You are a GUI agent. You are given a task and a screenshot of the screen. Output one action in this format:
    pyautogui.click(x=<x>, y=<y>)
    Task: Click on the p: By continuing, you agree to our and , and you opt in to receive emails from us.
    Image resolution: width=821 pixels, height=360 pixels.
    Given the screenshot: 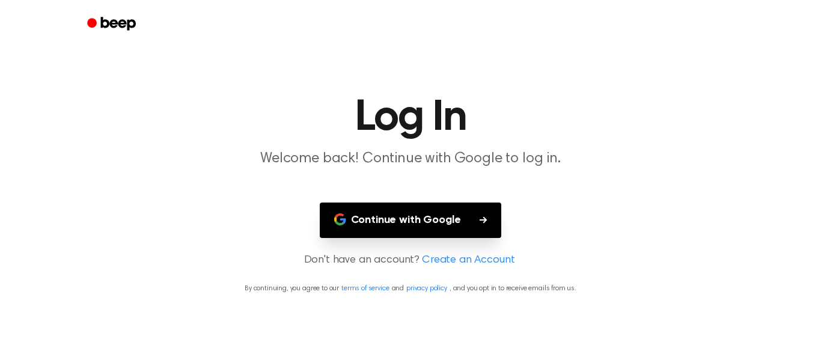 What is the action you would take?
    pyautogui.click(x=411, y=289)
    